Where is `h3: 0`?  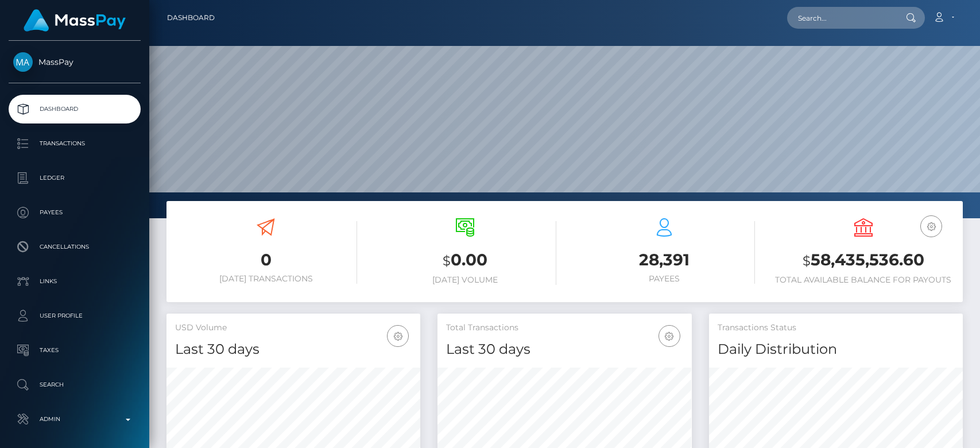
h3: 0 is located at coordinates (265, 259).